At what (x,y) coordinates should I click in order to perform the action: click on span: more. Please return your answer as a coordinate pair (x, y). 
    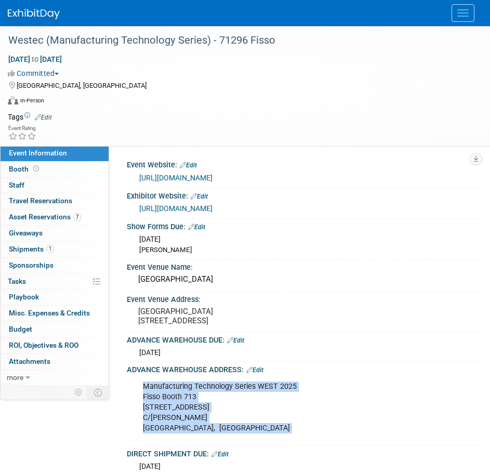
    Looking at the image, I should click on (15, 377).